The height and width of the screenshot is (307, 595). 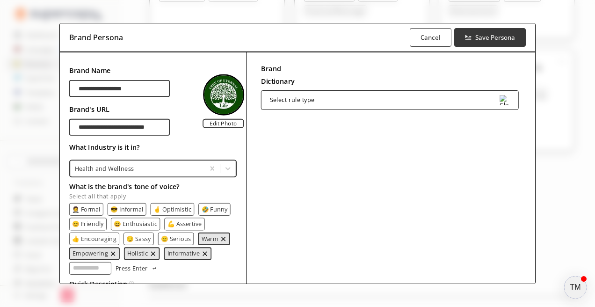 I want to click on label: Edit Photo, so click(x=223, y=123).